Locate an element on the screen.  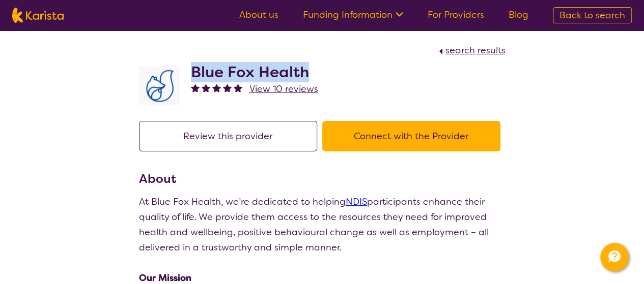
a: NDIS is located at coordinates (356, 202).